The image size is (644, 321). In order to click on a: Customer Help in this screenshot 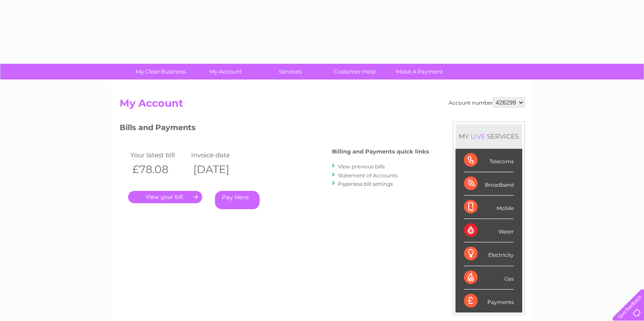, I will do `click(355, 71)`.